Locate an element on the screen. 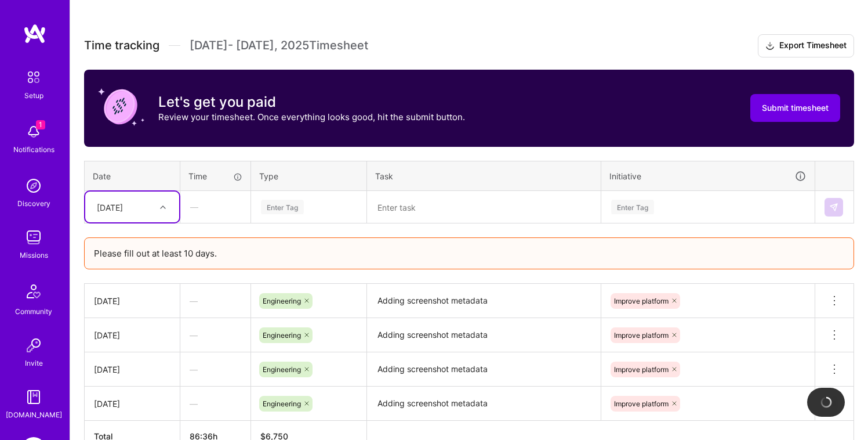  img: setup is located at coordinates (34, 78).